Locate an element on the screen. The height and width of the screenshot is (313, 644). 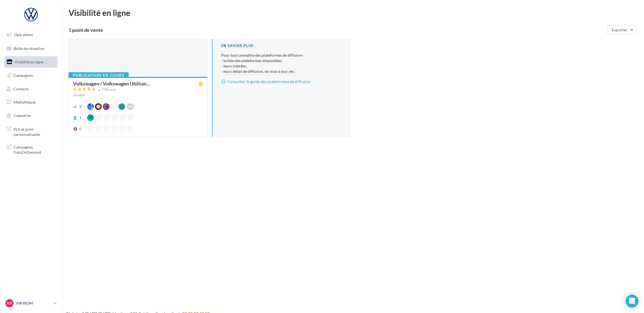
span: Volkswagen / Volkswagen Utilitair... is located at coordinates (112, 84).